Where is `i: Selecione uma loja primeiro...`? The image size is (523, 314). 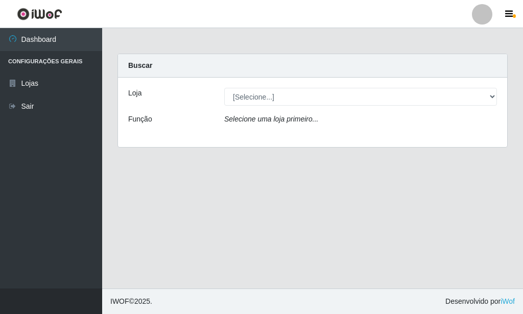
i: Selecione uma loja primeiro... is located at coordinates (271, 119).